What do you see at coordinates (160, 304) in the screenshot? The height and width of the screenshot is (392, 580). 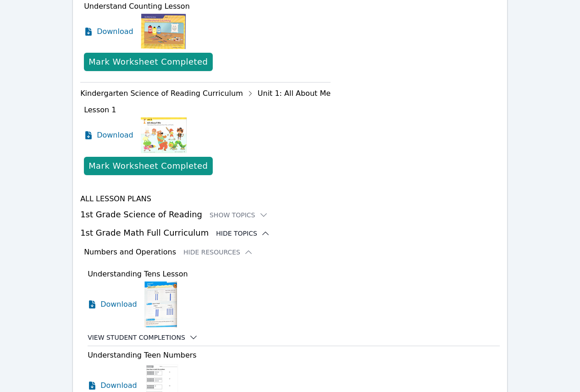 I see `img: Understanding Tens Lesson` at bounding box center [160, 304].